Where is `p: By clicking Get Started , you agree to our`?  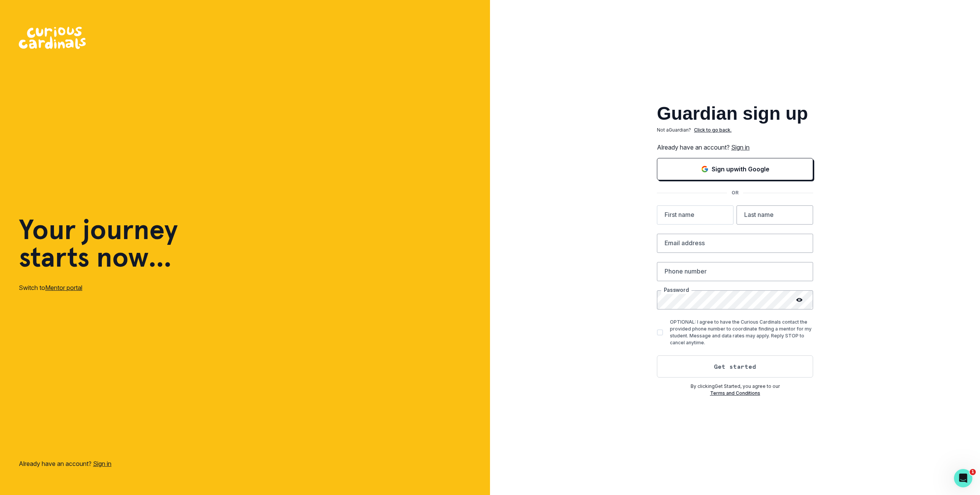
p: By clicking Get Started , you agree to our is located at coordinates (735, 386).